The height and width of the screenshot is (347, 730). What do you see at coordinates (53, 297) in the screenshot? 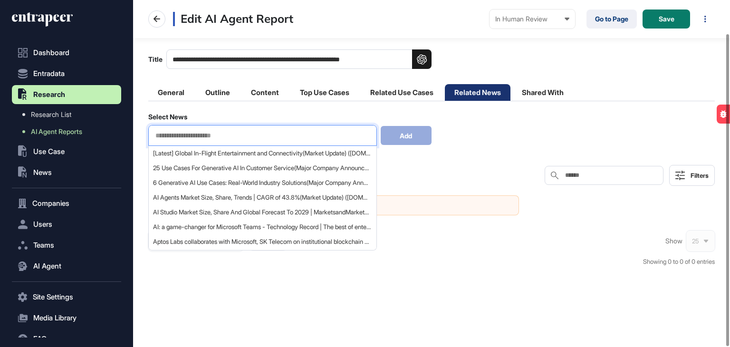
I see `span: Site Settings` at bounding box center [53, 297].